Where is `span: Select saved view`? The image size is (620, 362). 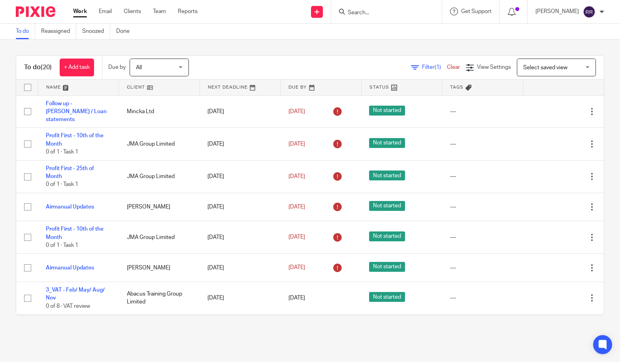 span: Select saved view is located at coordinates (546, 68).